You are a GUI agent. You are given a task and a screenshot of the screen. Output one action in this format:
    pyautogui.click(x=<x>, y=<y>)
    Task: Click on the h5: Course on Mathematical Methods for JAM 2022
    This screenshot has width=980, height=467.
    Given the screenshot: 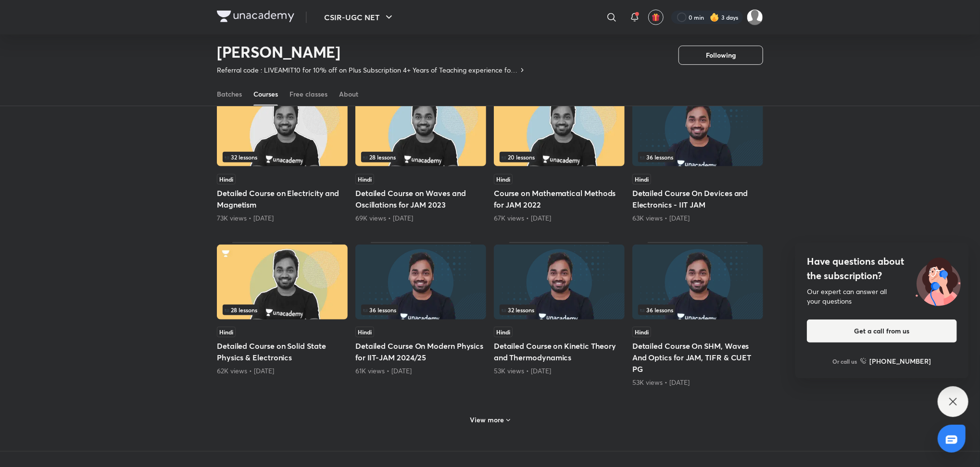 What is the action you would take?
    pyautogui.click(x=559, y=199)
    